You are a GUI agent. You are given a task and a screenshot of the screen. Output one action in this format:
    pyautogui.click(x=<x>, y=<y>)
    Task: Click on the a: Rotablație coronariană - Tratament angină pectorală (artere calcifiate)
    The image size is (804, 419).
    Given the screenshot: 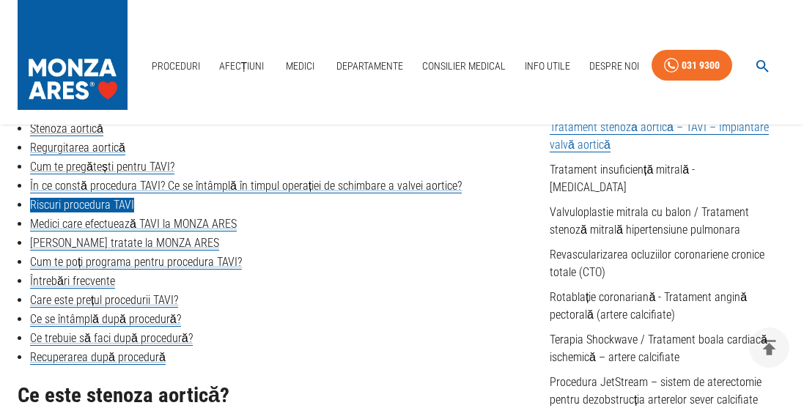 What is the action you would take?
    pyautogui.click(x=648, y=306)
    